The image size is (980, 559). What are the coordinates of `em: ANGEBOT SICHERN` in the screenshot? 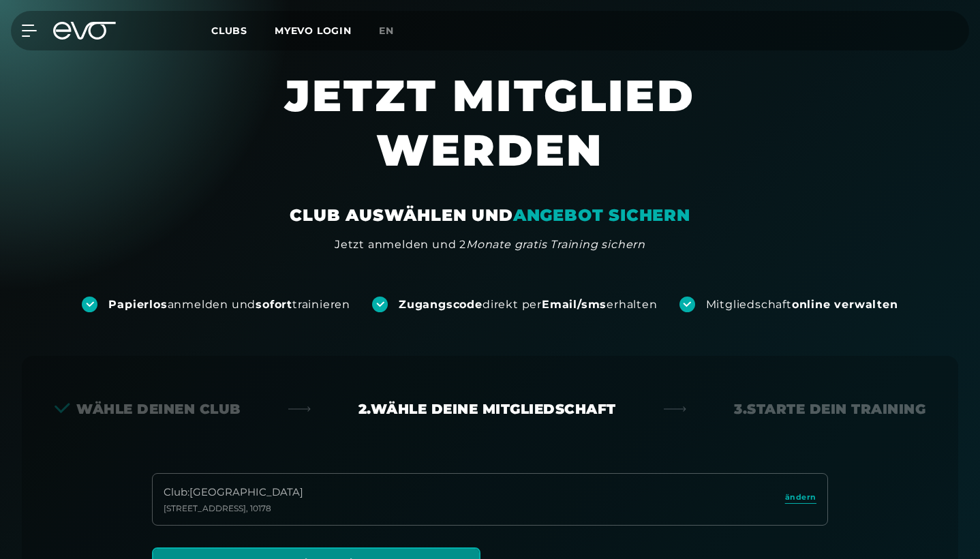 It's located at (602, 215).